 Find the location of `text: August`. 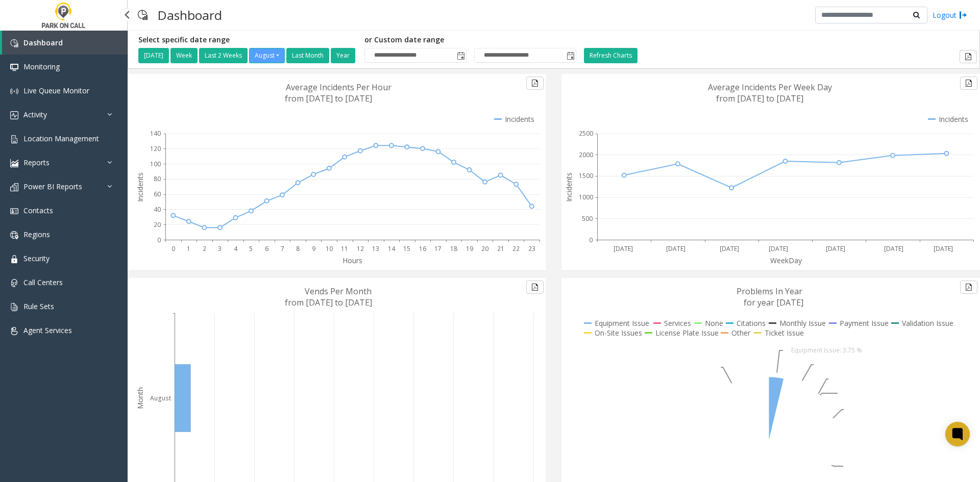

text: August is located at coordinates (160, 398).